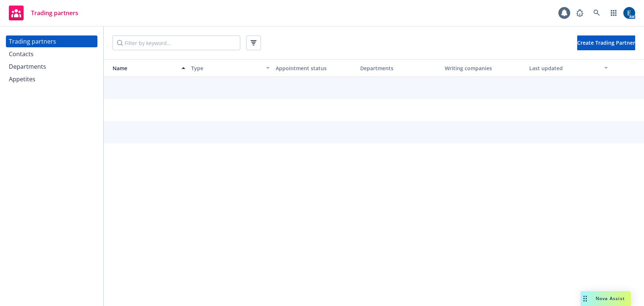 This screenshot has width=644, height=306. Describe the element at coordinates (629, 13) in the screenshot. I see `img: photo` at that location.